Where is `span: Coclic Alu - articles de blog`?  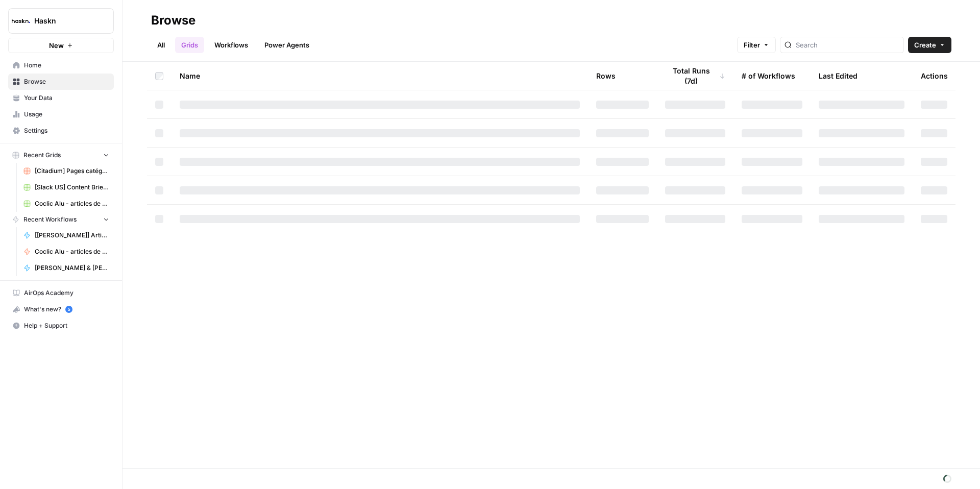
span: Coclic Alu - articles de blog is located at coordinates (72, 251).